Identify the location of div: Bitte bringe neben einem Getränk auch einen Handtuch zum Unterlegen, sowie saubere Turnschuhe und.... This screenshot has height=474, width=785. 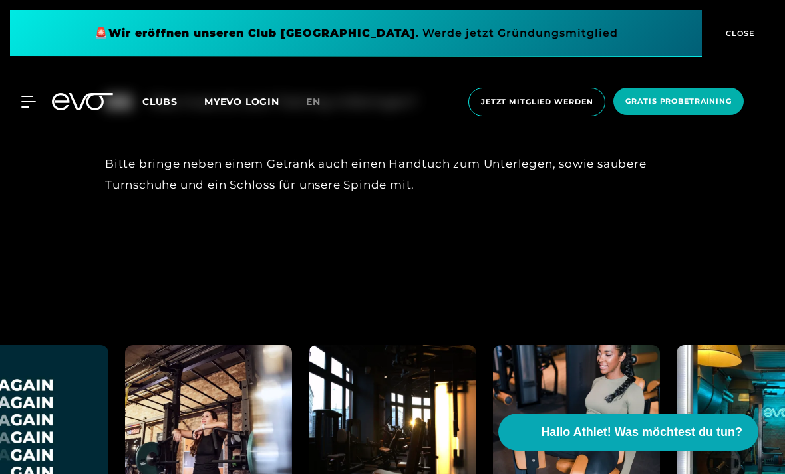
(392, 174).